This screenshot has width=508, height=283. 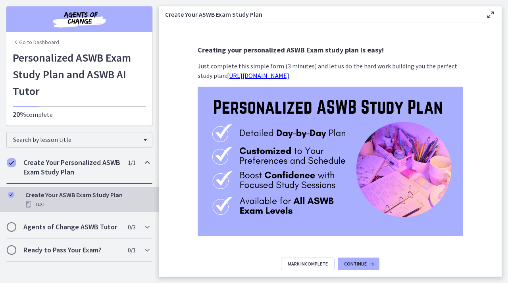 What do you see at coordinates (72, 250) in the screenshot?
I see `h2: Ready to Pass Your Exam?` at bounding box center [72, 250].